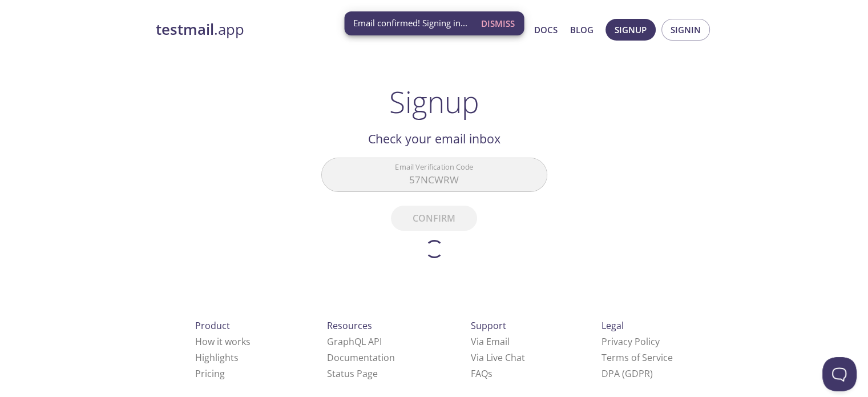 The width and height of the screenshot is (868, 397). I want to click on a: Blog, so click(582, 30).